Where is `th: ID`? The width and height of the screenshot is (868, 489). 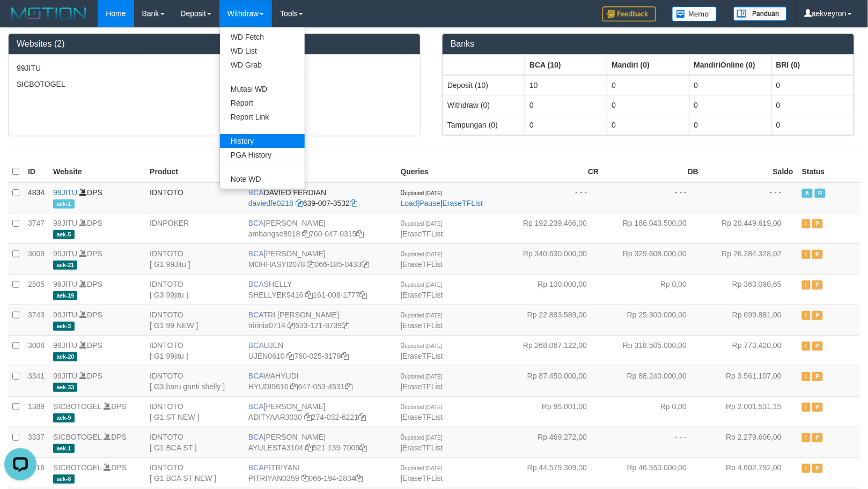 th: ID is located at coordinates (36, 171).